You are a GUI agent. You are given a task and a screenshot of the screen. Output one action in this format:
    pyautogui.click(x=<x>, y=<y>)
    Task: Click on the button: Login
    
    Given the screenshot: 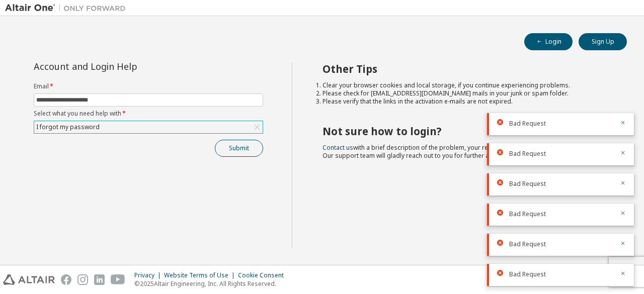 What is the action you would take?
    pyautogui.click(x=548, y=42)
    